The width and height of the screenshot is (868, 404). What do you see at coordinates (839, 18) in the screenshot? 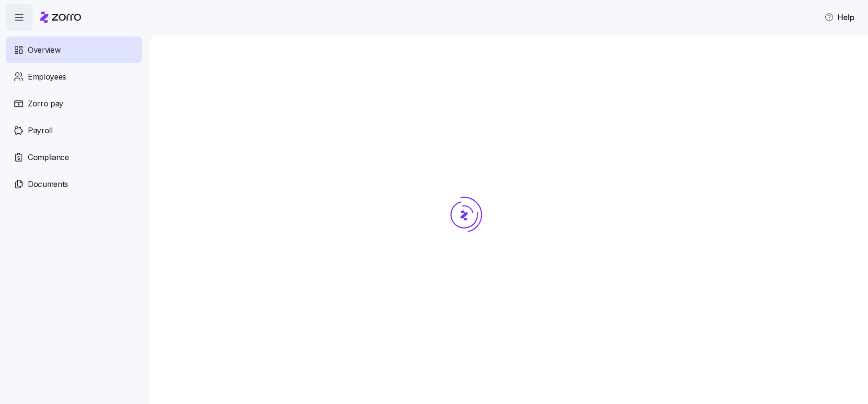
I see `button: Help` at bounding box center [839, 18].